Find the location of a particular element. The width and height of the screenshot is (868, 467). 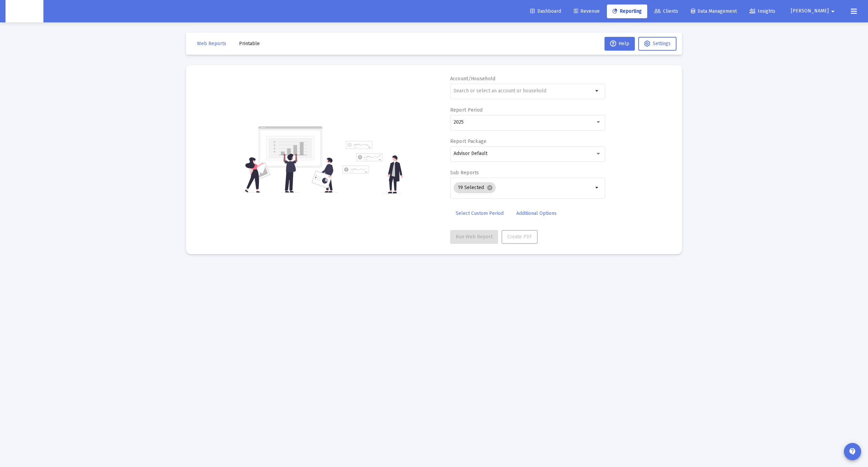

span: Web Reports is located at coordinates (211, 43).